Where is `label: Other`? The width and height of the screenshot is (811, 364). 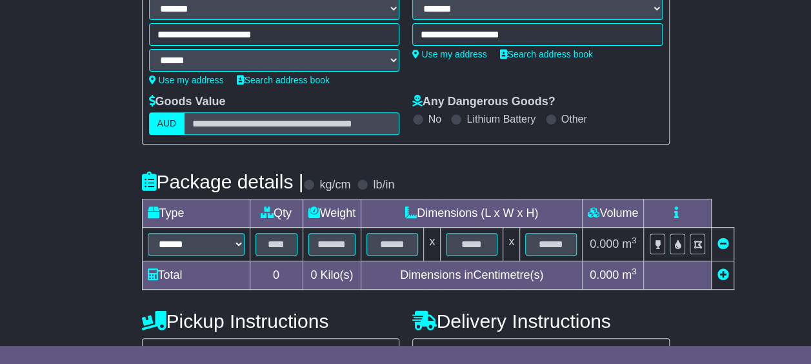
label: Other is located at coordinates (574, 119).